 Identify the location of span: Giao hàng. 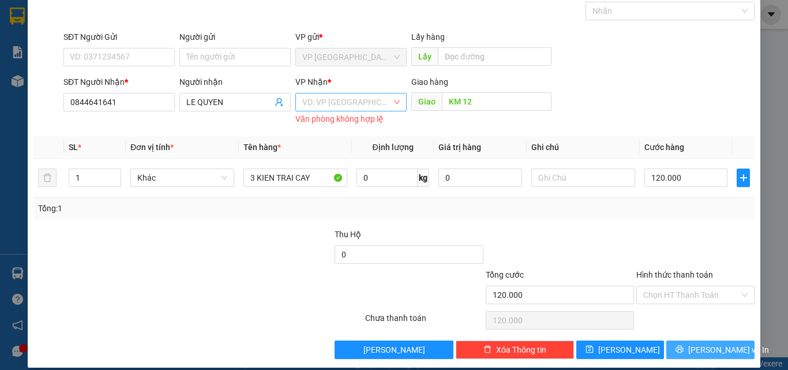
(430, 82).